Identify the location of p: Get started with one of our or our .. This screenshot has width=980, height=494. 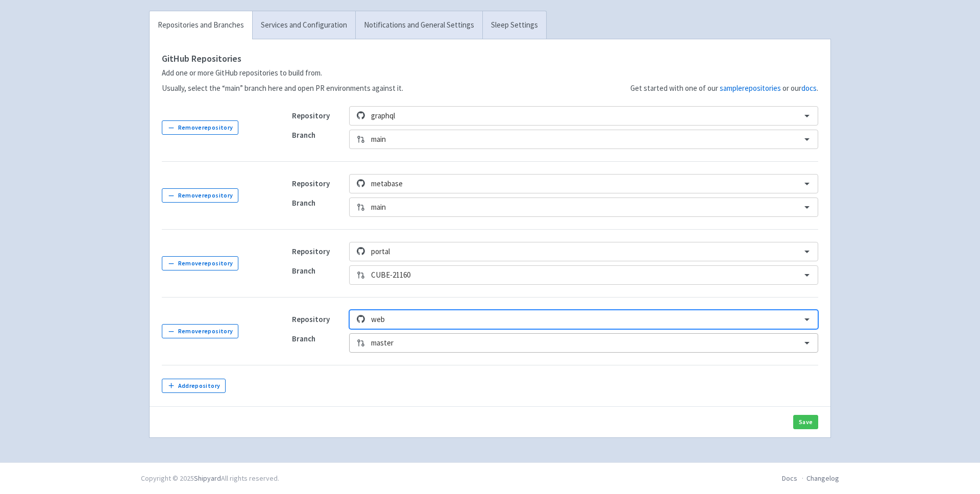
(724, 88).